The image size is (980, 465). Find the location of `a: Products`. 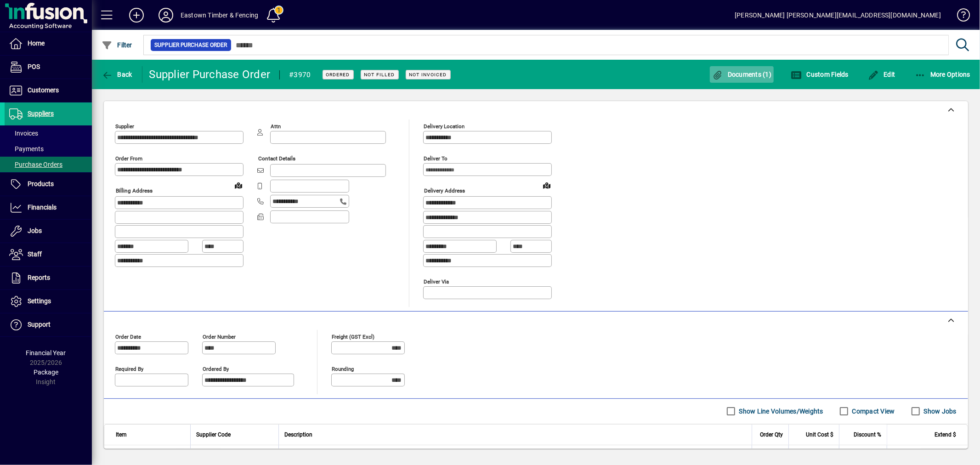

a: Products is located at coordinates (48, 184).